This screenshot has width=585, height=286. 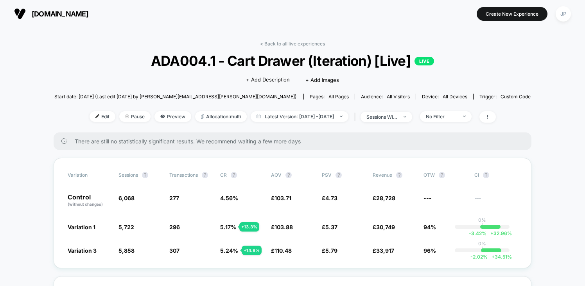 What do you see at coordinates (89, 200) in the screenshot?
I see `p: Control` at bounding box center [89, 200].